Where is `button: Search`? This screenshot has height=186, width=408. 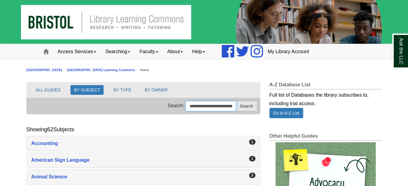 button: Search is located at coordinates (246, 106).